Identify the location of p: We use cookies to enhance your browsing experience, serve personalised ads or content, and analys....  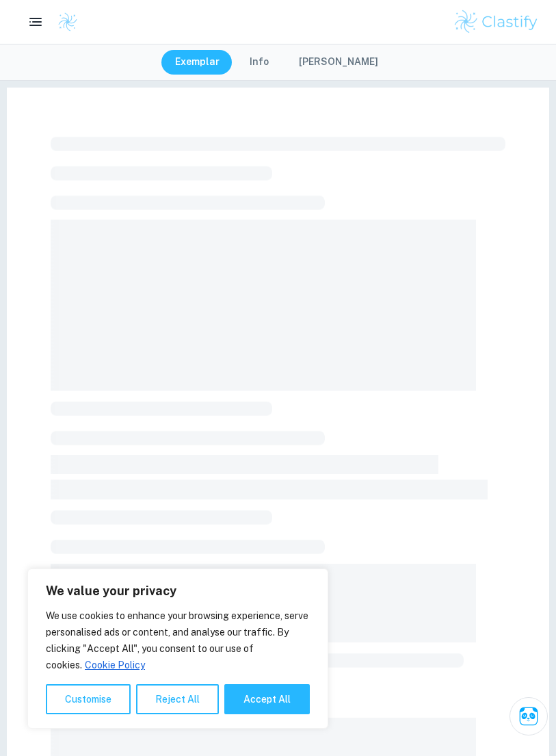
(178, 641).